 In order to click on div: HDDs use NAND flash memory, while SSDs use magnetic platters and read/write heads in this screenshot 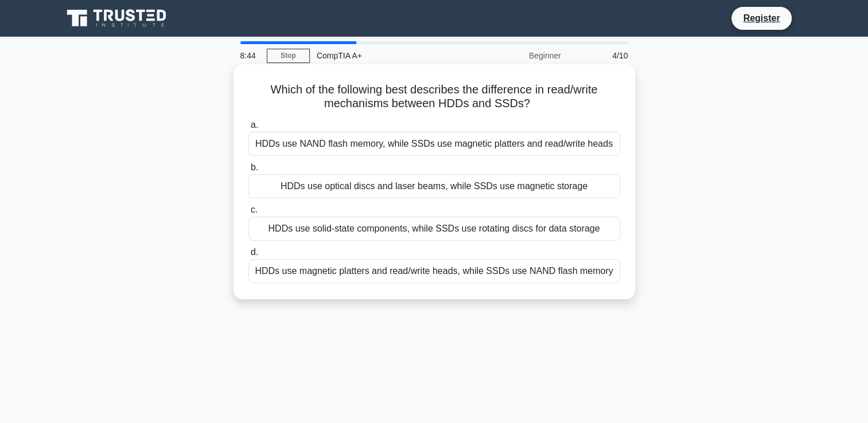, I will do `click(434, 144)`.